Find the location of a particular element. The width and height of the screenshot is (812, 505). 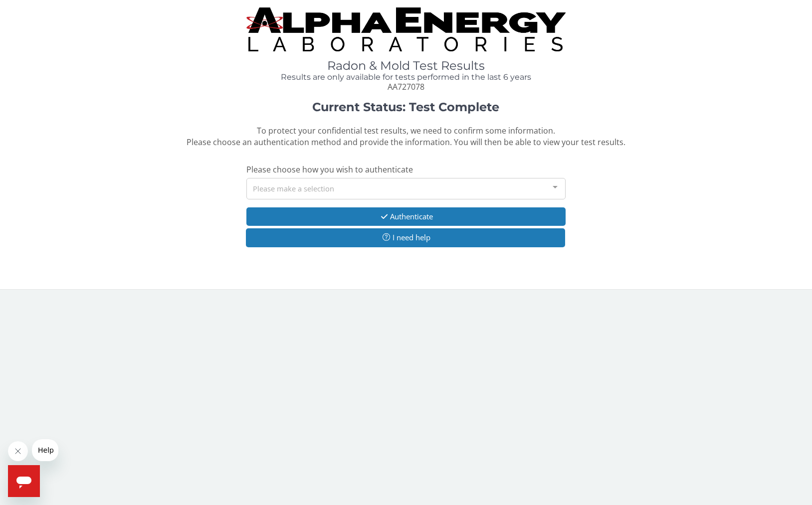

span: Help is located at coordinates (14, 11).